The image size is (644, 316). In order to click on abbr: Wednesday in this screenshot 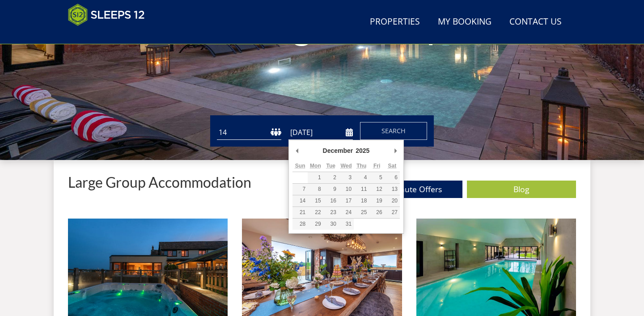, I will do `click(346, 166)`.